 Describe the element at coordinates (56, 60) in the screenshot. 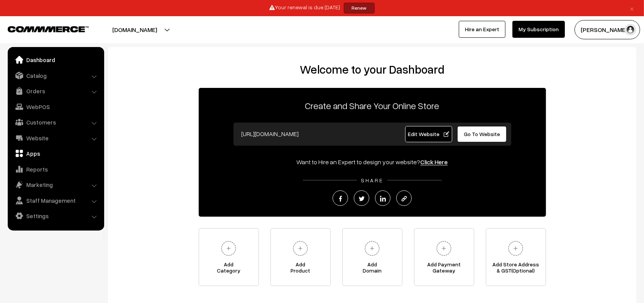

I see `a: Dashboard` at that location.